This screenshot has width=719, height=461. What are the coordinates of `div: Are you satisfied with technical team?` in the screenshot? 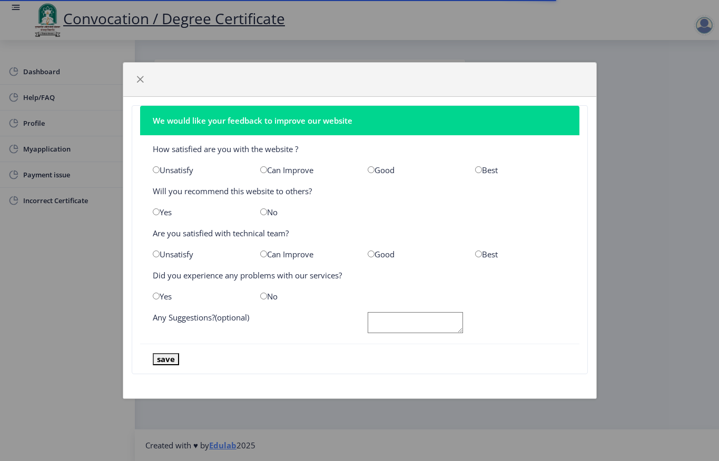 It's located at (360, 233).